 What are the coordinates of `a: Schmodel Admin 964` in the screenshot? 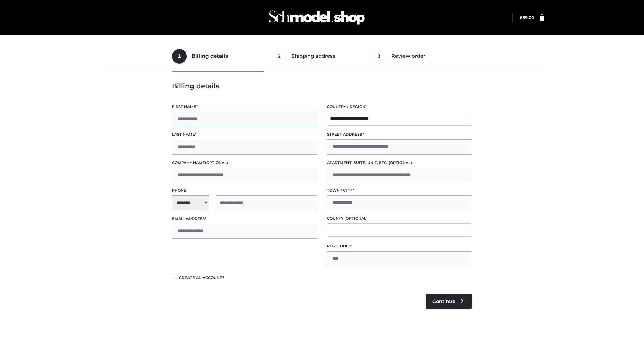 It's located at (317, 18).